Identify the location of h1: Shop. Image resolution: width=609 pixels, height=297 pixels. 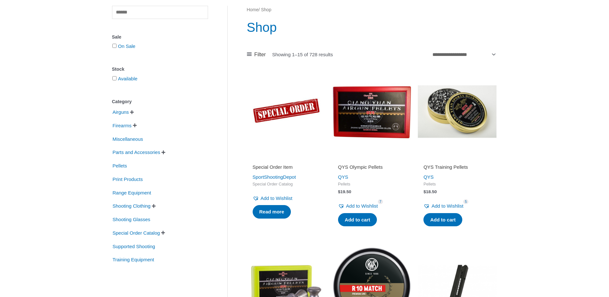
(372, 27).